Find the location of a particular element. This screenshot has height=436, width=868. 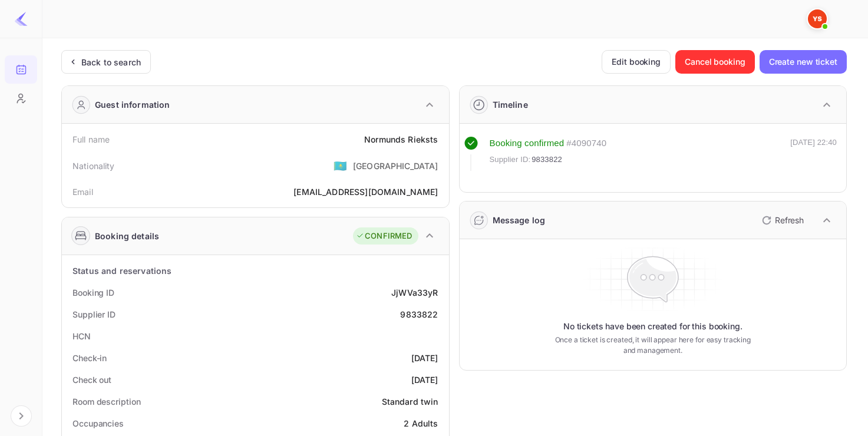

button: Create new ticket is located at coordinates (803, 62).